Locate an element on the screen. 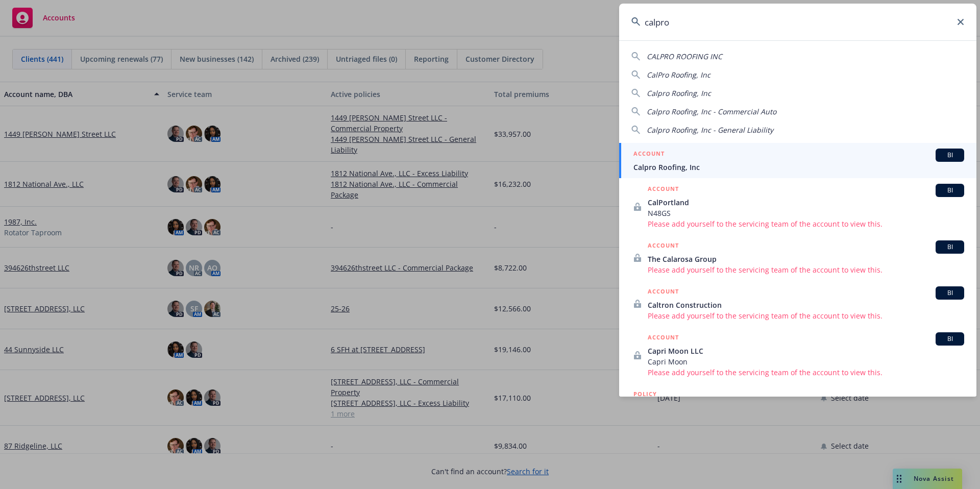  span: The Calarosa Group is located at coordinates (806, 259).